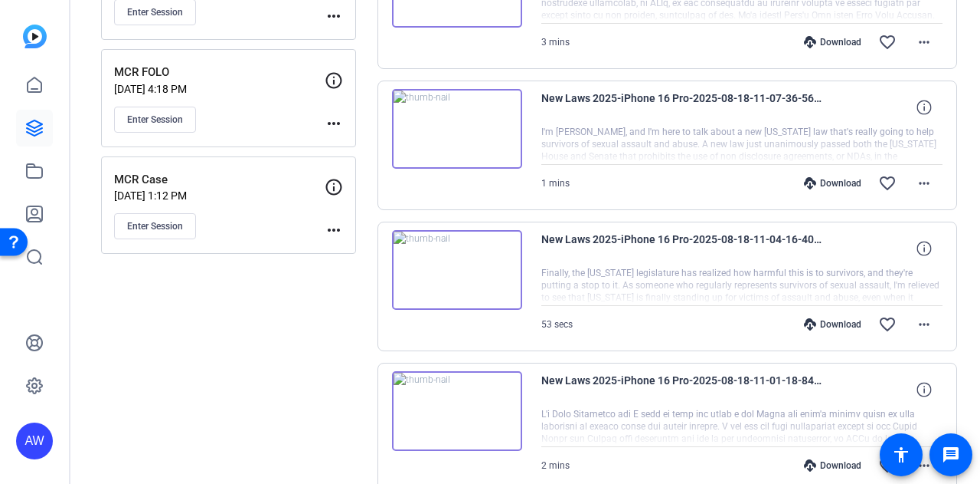 This screenshot has height=484, width=980. I want to click on mat-icon: accessibility, so click(902, 454).